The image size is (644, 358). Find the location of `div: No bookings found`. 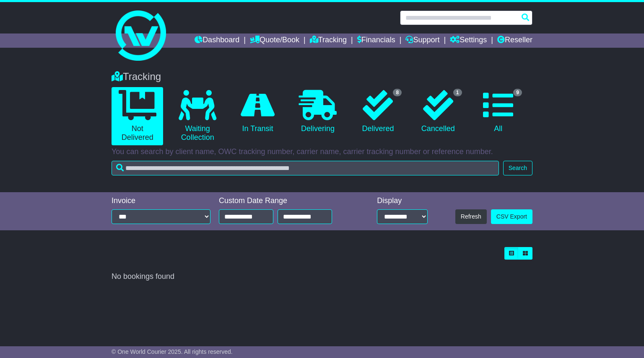

div: No bookings found is located at coordinates (322, 277).